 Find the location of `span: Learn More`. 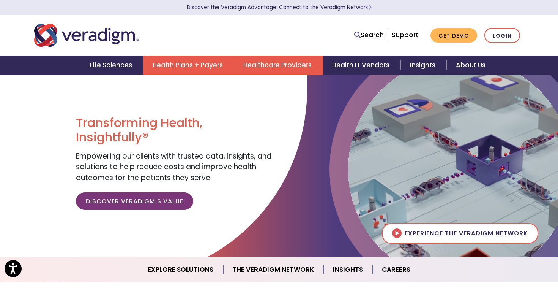

span: Learn More is located at coordinates (370, 7).